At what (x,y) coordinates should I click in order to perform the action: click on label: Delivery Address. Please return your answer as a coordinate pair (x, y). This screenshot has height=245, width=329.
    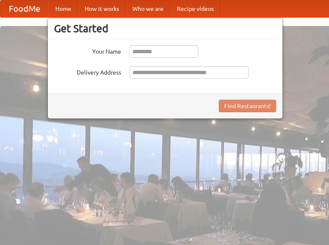
    Looking at the image, I should click on (88, 71).